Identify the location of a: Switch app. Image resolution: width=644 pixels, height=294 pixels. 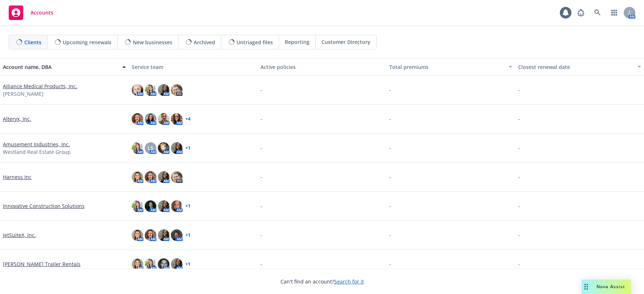
(614, 13).